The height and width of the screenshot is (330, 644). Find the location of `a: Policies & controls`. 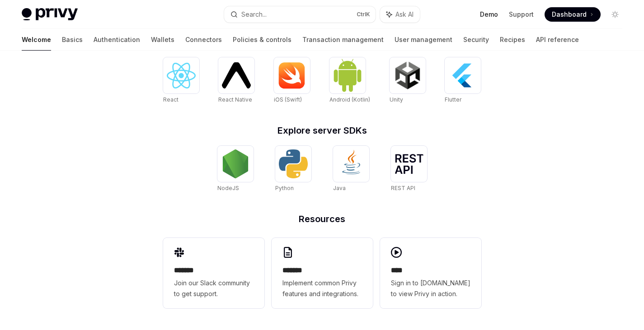

a: Policies & controls is located at coordinates (262, 40).